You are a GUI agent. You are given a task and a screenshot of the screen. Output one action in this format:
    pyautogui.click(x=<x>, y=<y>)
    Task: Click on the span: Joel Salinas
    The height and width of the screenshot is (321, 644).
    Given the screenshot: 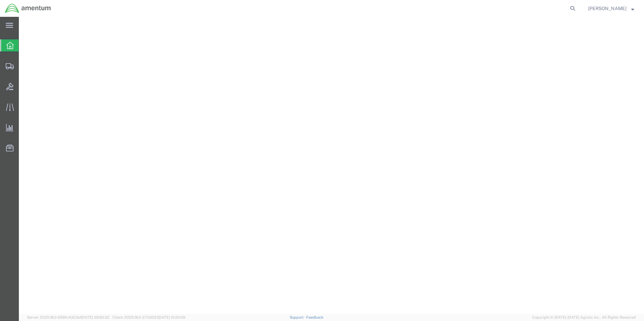 What is the action you would take?
    pyautogui.click(x=607, y=9)
    